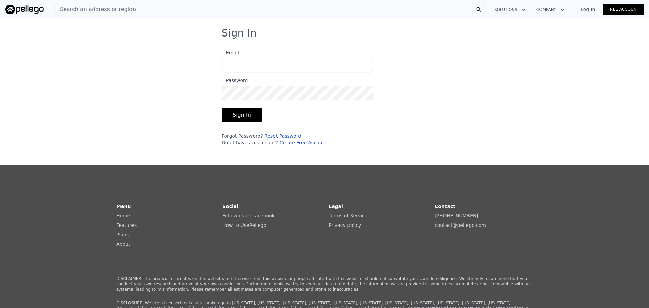 This screenshot has width=649, height=308. I want to click on input: Email, so click(297, 65).